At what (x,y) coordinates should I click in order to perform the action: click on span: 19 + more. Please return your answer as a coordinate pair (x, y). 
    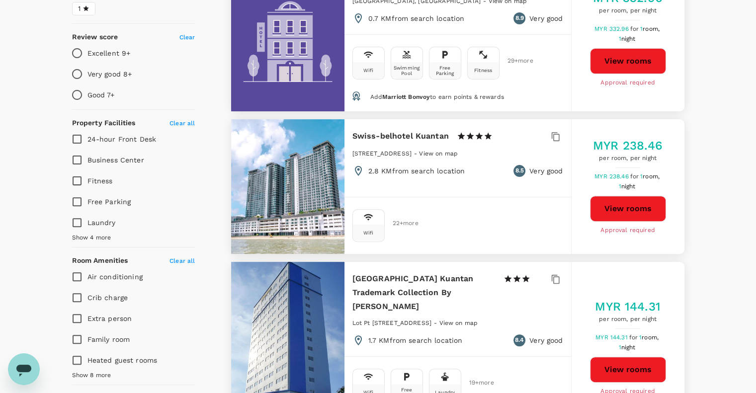
    Looking at the image, I should click on (476, 383).